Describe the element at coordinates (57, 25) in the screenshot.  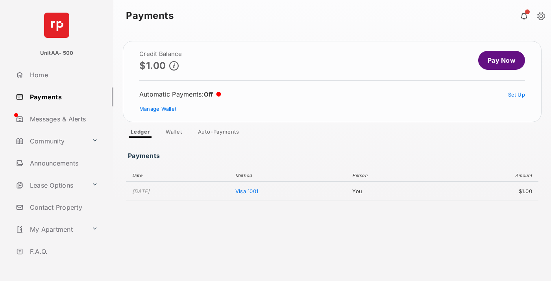
I see `img: svg+xml;base64,PHN2ZyB4bWxucz0iaHR0cDovL3d3dy53My5vcmcvMjAwMC9zdmciIHdpZHRoPSI2NCIgaGVpZ2h0PSI2NC...` at that location.